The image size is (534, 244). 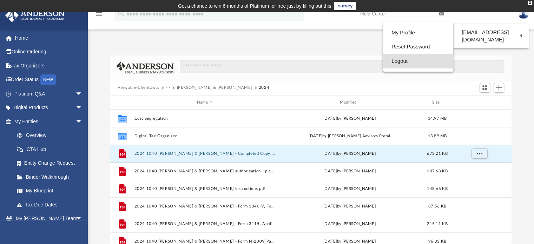 What do you see at coordinates (48, 80) in the screenshot?
I see `div: NEW` at bounding box center [48, 80].